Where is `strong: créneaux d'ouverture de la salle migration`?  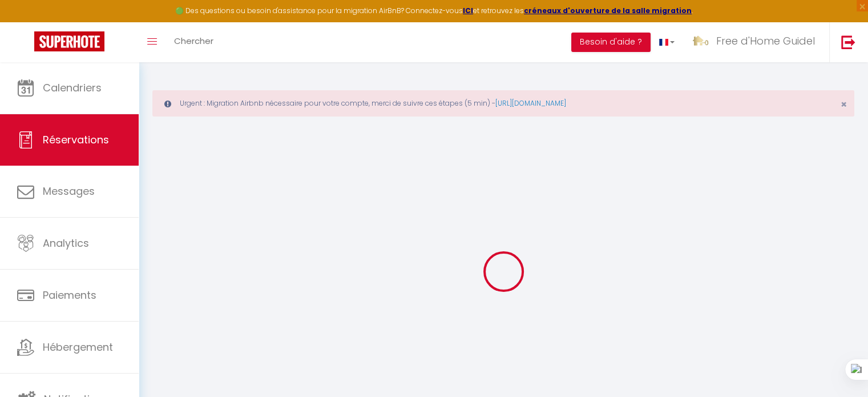
strong: créneaux d'ouverture de la salle migration is located at coordinates (608, 10).